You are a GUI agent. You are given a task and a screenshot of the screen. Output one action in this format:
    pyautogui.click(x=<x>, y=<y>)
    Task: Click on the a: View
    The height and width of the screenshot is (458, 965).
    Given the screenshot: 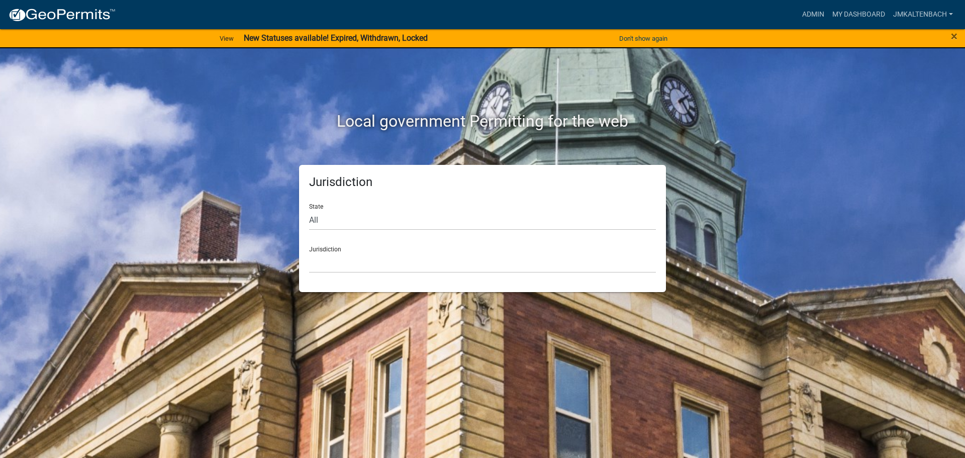 What is the action you would take?
    pyautogui.click(x=227, y=38)
    